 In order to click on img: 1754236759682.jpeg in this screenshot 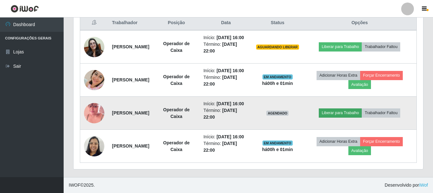, I will do `click(94, 80)`.